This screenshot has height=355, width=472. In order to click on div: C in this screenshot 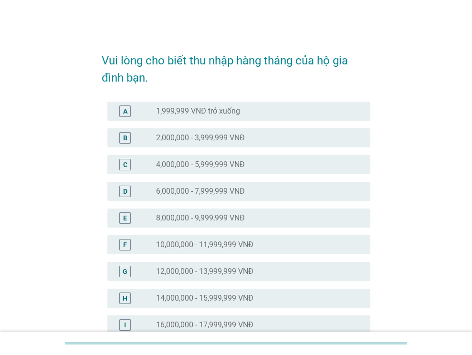, I will do `click(125, 164)`.